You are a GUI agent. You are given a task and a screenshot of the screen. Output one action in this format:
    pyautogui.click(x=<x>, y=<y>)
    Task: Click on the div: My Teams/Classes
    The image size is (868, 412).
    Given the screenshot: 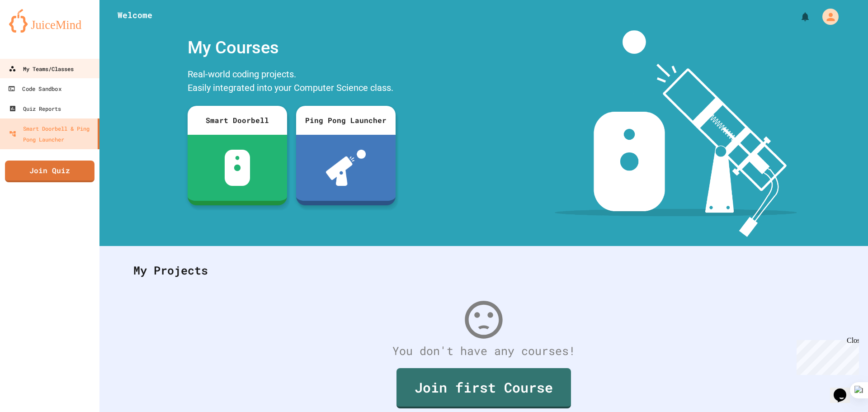 What is the action you would take?
    pyautogui.click(x=41, y=69)
    